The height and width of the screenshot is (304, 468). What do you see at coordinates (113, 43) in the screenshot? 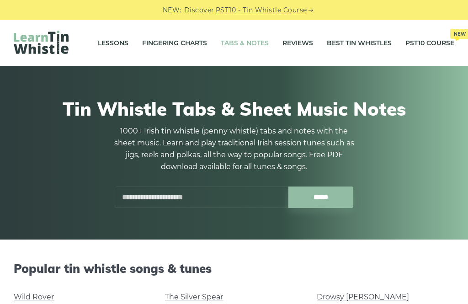
I see `a: Lessons` at bounding box center [113, 43].